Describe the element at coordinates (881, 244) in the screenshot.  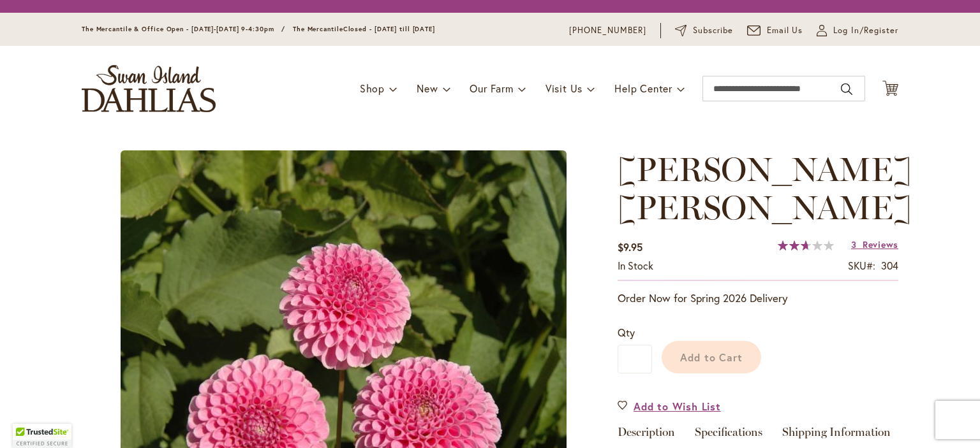
I see `span: Reviews` at that location.